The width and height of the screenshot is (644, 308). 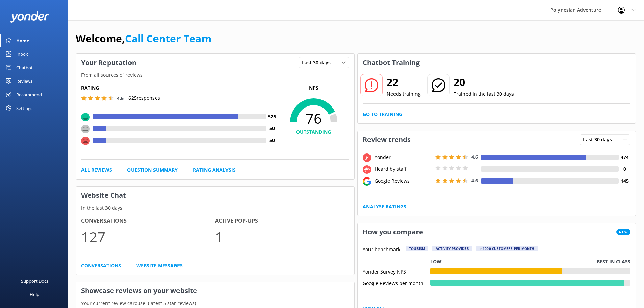 I want to click on div: Inbox, so click(x=22, y=54).